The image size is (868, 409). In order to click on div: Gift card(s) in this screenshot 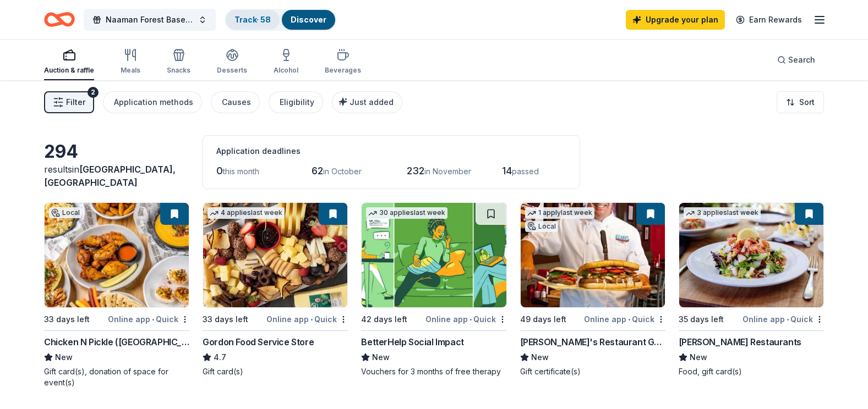, I will do `click(275, 372)`.